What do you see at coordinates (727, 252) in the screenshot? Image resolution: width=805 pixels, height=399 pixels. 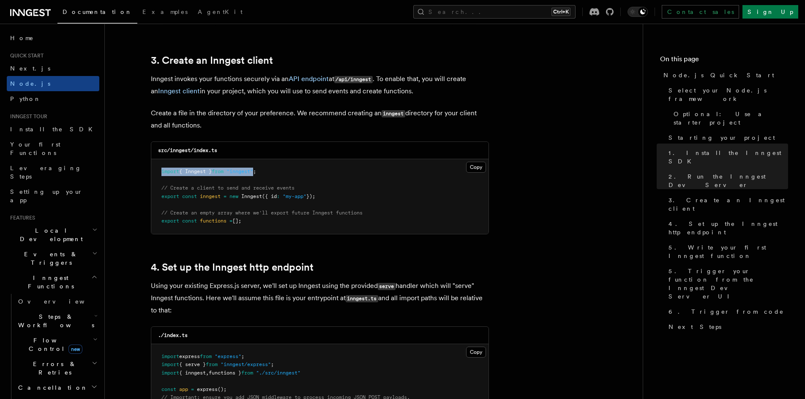 I see `a: 5. Write your first Inngest function` at bounding box center [727, 252].